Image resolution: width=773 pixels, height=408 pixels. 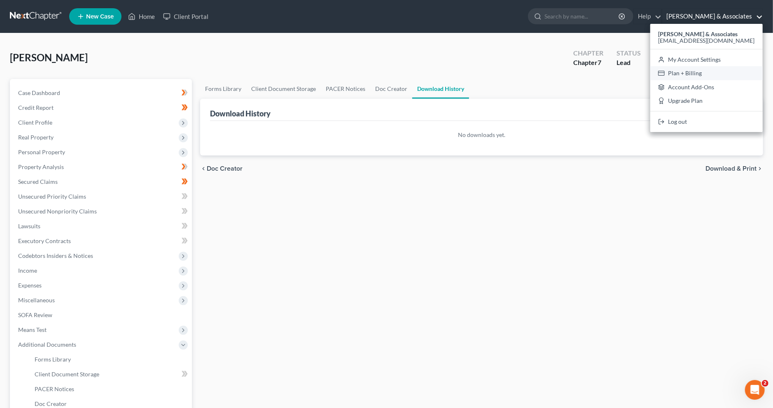 What do you see at coordinates (41, 167) in the screenshot?
I see `span: Property Analysis` at bounding box center [41, 167].